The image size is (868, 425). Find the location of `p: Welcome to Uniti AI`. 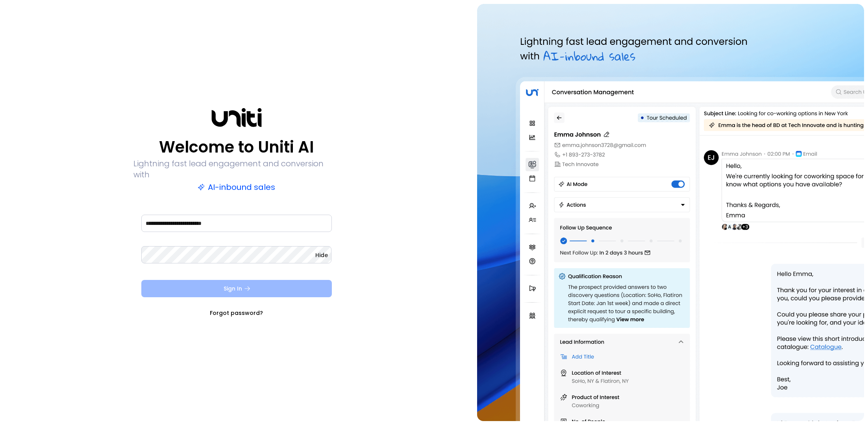

p: Welcome to Uniti AI is located at coordinates (236, 147).